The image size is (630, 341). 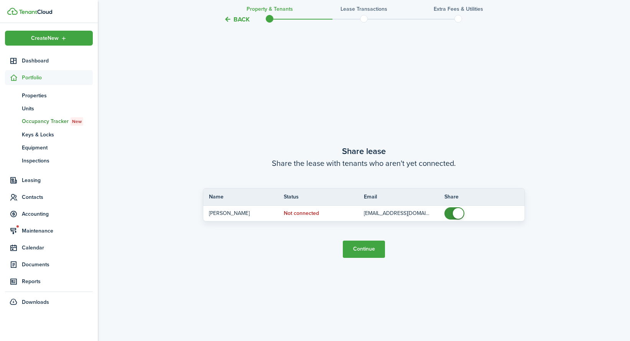 What do you see at coordinates (49, 95) in the screenshot?
I see `a: Properties` at bounding box center [49, 95].